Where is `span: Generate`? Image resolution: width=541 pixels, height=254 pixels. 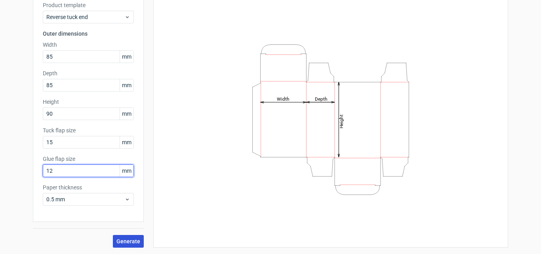
span: Generate is located at coordinates (128, 241).